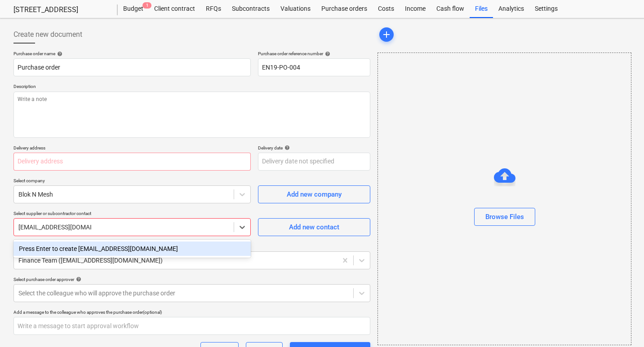 The image size is (644, 347). What do you see at coordinates (314, 148) in the screenshot?
I see `div: Delivery date` at bounding box center [314, 148].